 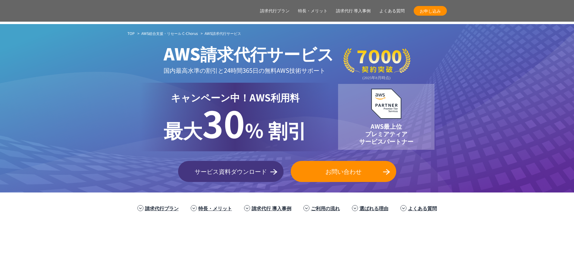 I want to click on span: 30, so click(x=223, y=123).